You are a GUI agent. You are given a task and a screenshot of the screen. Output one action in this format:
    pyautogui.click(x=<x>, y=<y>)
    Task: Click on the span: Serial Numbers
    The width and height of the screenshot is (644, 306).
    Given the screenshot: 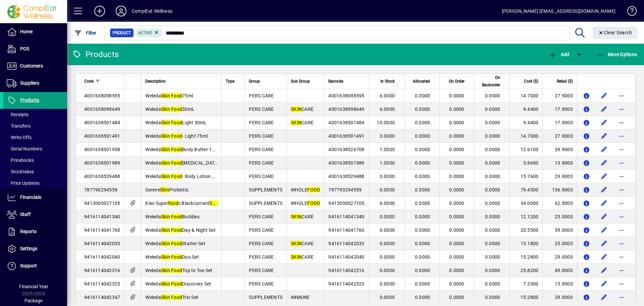 What is the action you would take?
    pyautogui.click(x=24, y=149)
    